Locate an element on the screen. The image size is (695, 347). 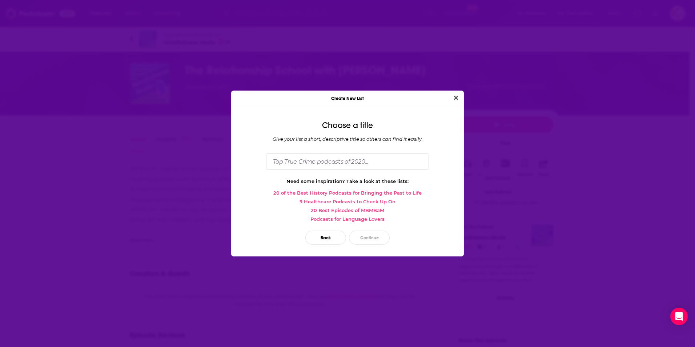
div: Create New List is located at coordinates (347, 98).